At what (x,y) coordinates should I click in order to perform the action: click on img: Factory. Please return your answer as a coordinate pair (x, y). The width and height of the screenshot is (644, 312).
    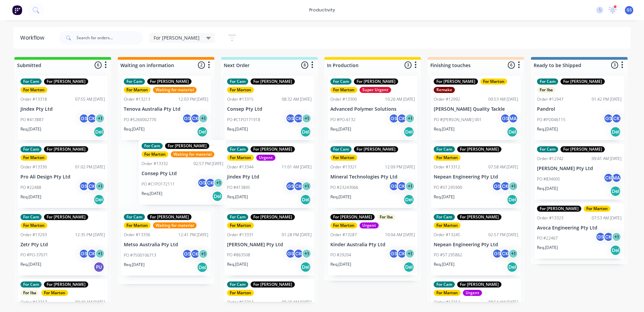
    Looking at the image, I should click on (17, 10).